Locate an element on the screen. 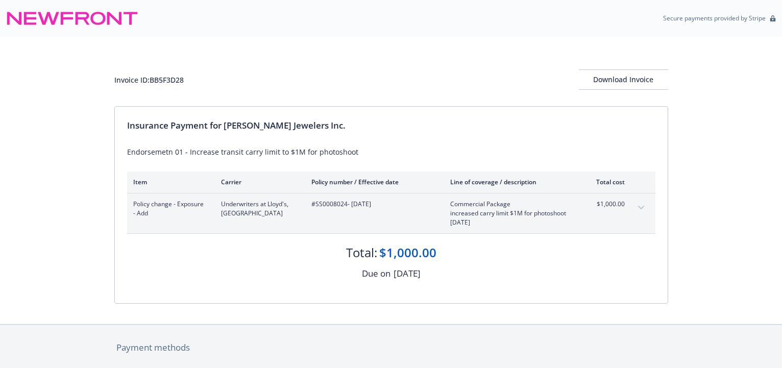 The image size is (782, 368). div: Invoice ID: BB5F3D28 is located at coordinates (149, 80).